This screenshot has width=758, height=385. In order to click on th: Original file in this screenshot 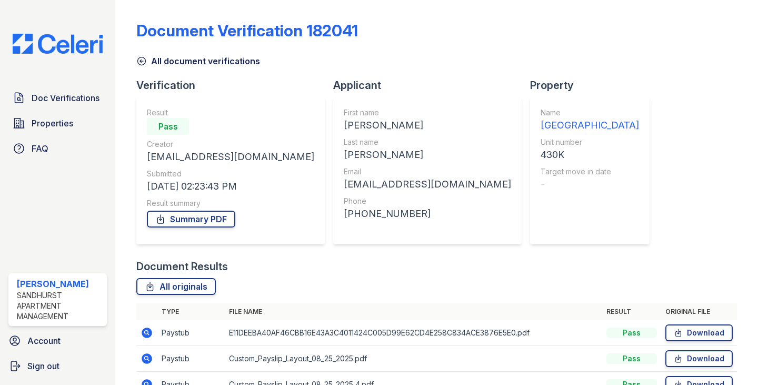, I will do `click(699, 312)`.